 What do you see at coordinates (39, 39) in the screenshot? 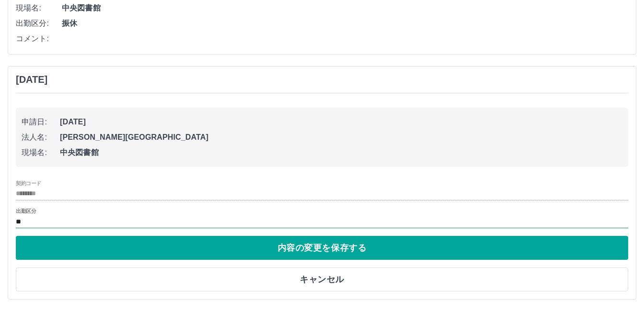
I see `span: コメント:` at bounding box center [39, 39].